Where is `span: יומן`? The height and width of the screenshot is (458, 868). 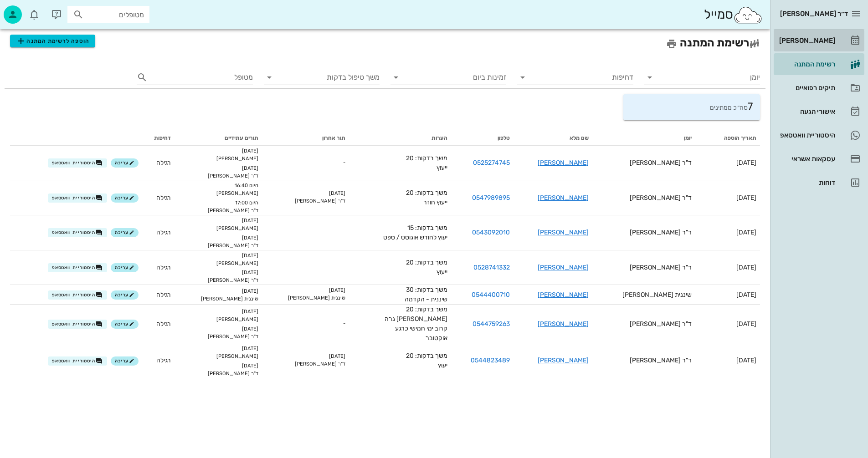 span: יומן is located at coordinates (688, 138).